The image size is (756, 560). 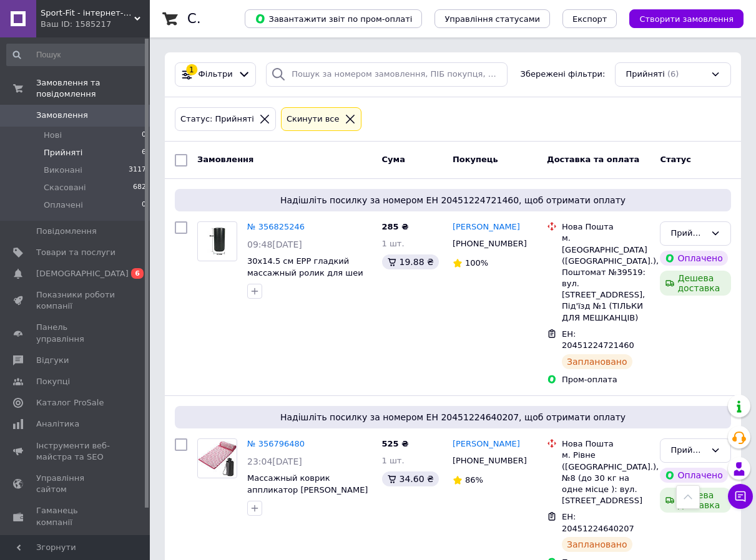 What do you see at coordinates (276, 226) in the screenshot?
I see `a: № 356825246` at bounding box center [276, 226].